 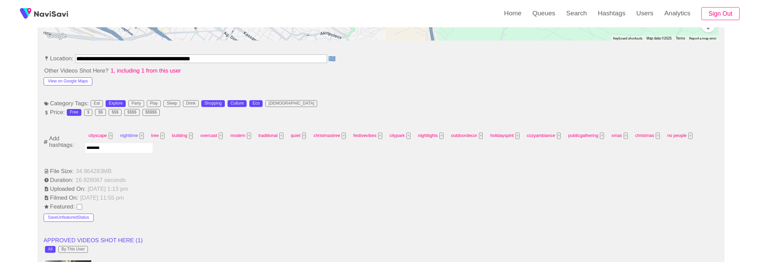 I want to click on button: Tag at index 3 with value 2497 focussed. Press backspace to remove, so click(x=191, y=135).